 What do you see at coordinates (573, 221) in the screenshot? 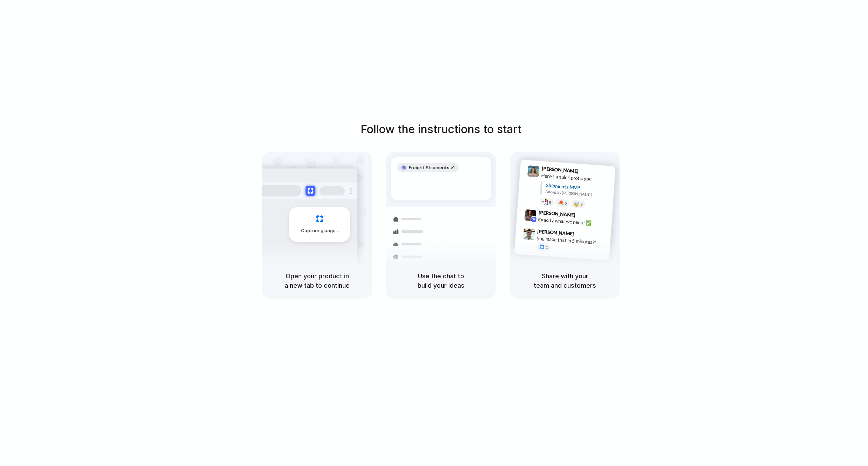
I see `div: Exactly what we need! ✅` at bounding box center [573, 221].